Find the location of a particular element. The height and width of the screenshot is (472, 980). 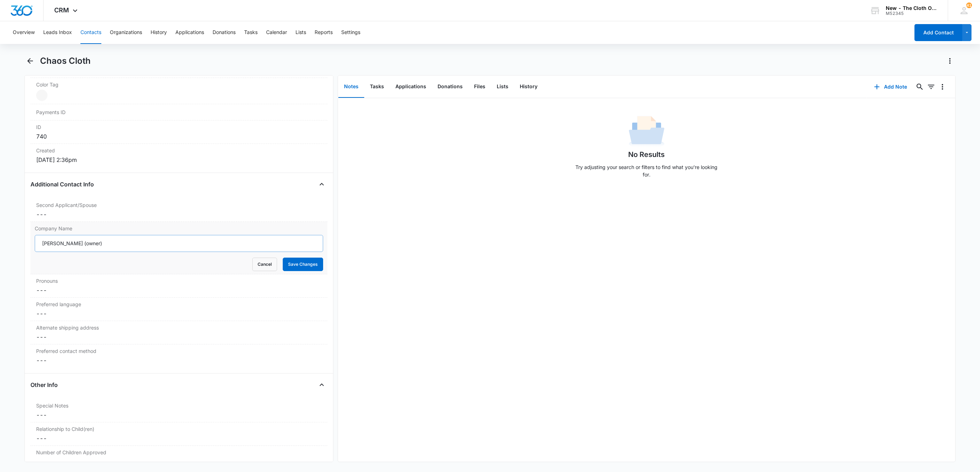

div: Number of Children Approved--- is located at coordinates (179, 458).